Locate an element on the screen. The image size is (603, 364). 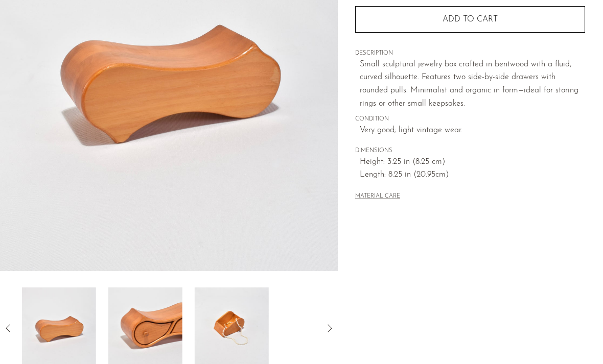
span: DESCRIPTION is located at coordinates (470, 53).